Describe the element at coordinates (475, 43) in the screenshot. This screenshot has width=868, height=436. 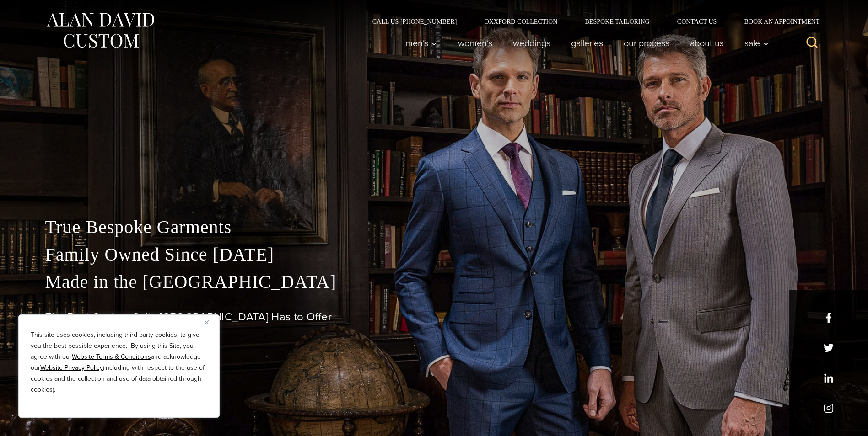
I see `a: Women’s` at that location.